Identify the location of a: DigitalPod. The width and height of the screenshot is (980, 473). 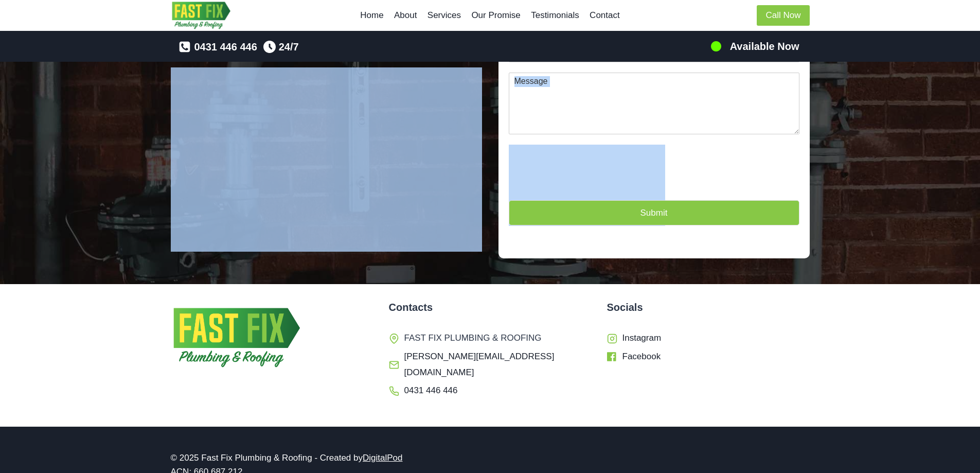
(383, 458).